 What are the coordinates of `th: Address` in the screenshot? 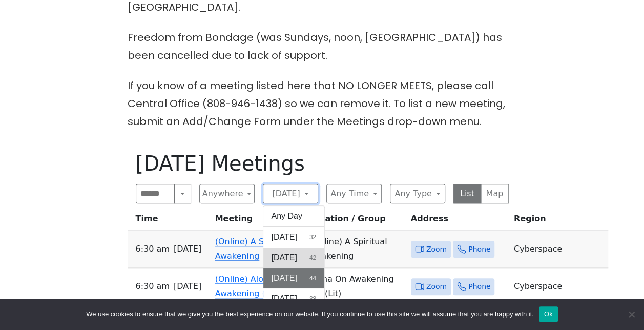 It's located at (458, 221).